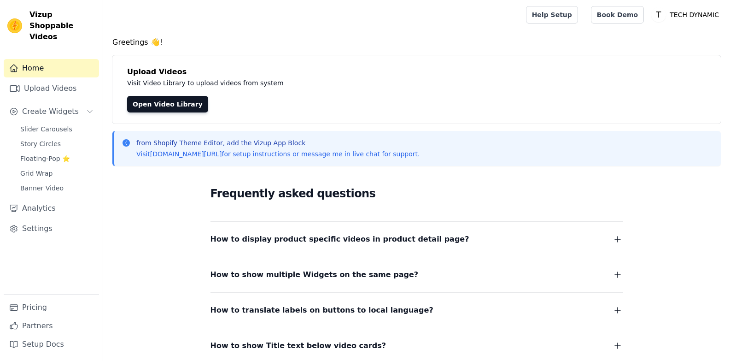  What do you see at coordinates (417, 239) in the screenshot?
I see `button: How to display product specific videos in product detail page?` at bounding box center [417, 239].